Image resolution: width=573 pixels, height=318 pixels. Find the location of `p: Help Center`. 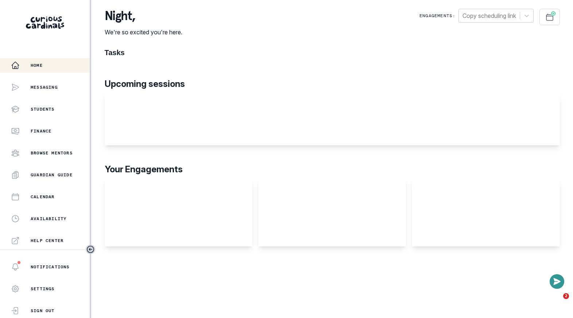

p: Help Center is located at coordinates (47, 240).